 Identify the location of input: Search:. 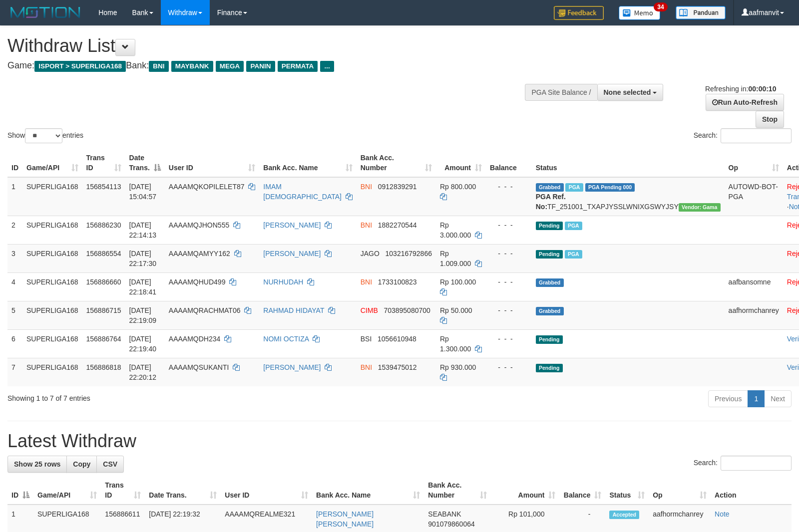
(756, 463).